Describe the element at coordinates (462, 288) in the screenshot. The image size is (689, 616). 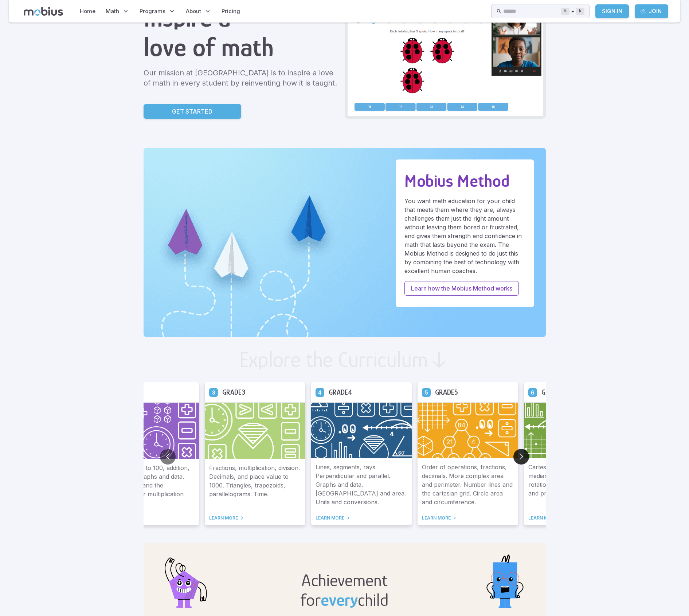
I see `p: Learn how the Mobius Method works` at that location.